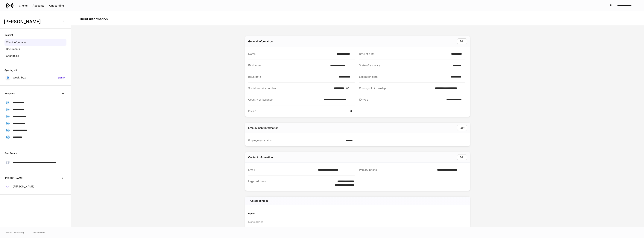  I want to click on div: State of issuance, so click(404, 65).